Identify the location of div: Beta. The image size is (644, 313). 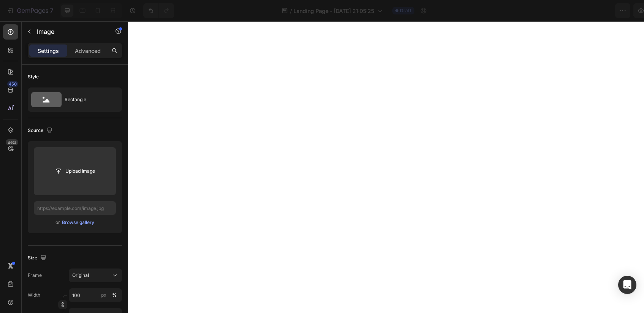
(11, 142).